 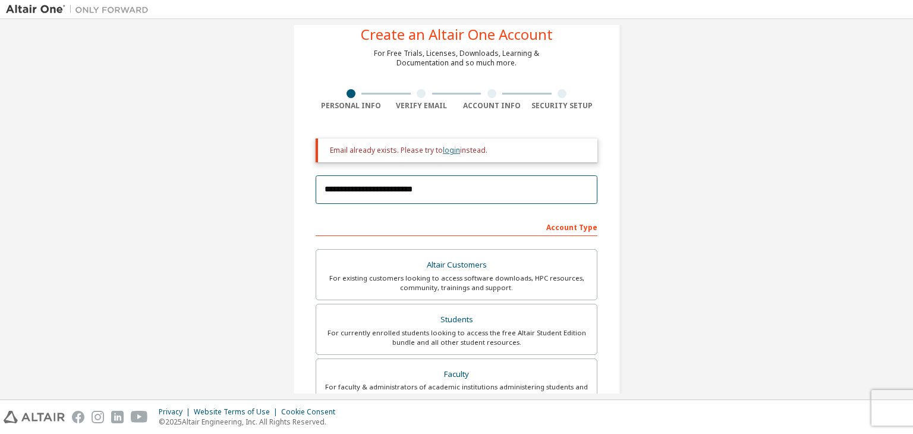 I want to click on div: Personal Info, so click(x=351, y=106).